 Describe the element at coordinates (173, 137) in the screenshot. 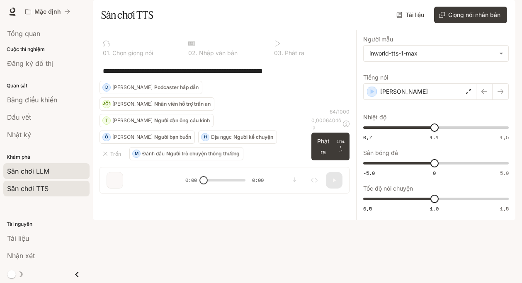

I see `font: Người bạn buồn` at that location.